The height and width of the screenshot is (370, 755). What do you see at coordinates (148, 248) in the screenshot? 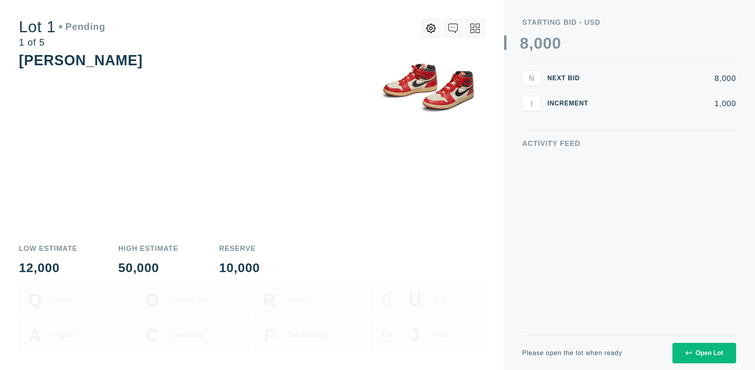
I see `div: High Estimate` at bounding box center [148, 248].